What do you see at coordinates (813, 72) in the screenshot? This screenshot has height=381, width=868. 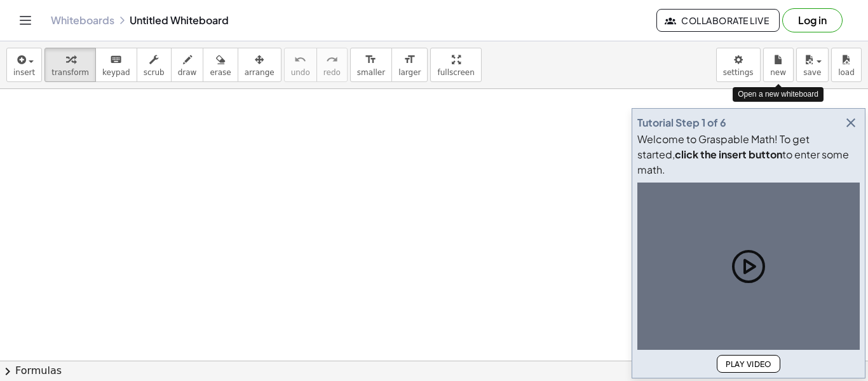 I see `span: save` at bounding box center [813, 72].